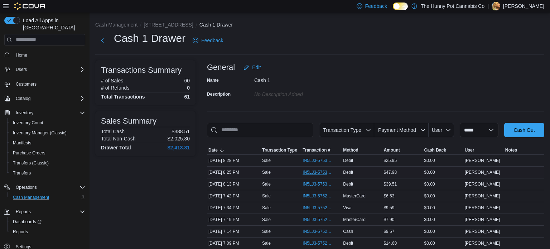 Image resolution: width=550 pixels, height=249 pixels. I want to click on a: Reports, so click(20, 232).